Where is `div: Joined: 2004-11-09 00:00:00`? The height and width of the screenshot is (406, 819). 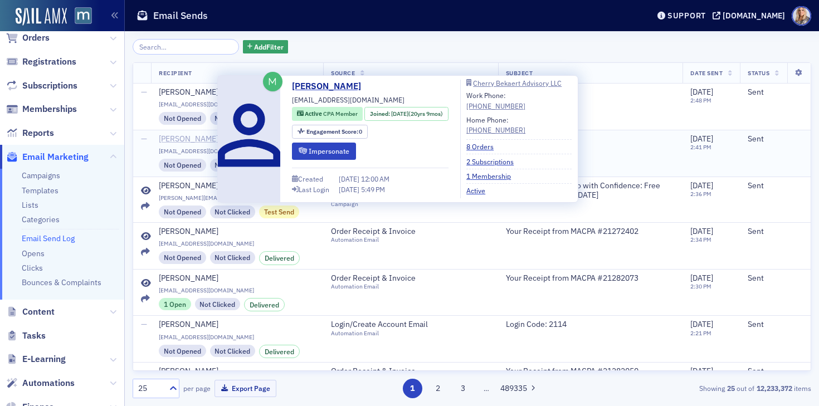 div: Joined: 2004-11-09 00:00:00 is located at coordinates (406, 114).